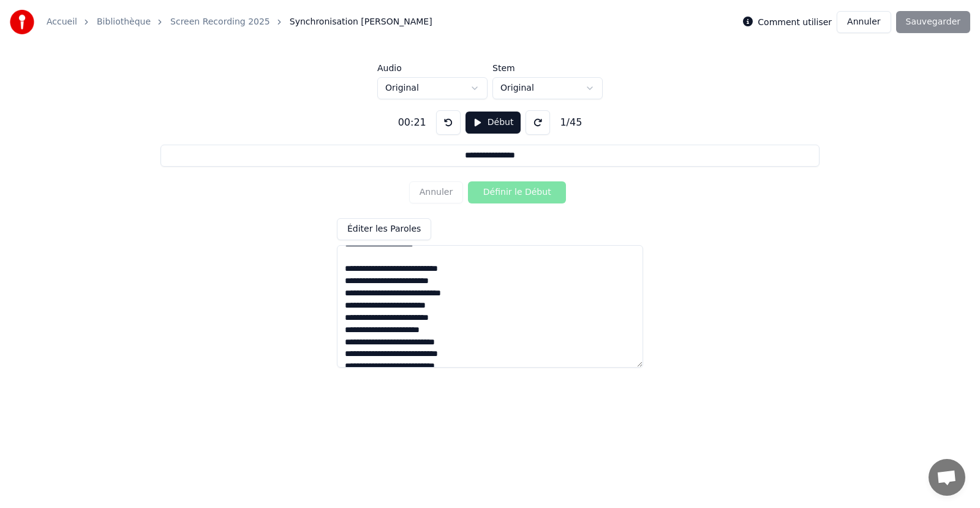  Describe the element at coordinates (412, 123) in the screenshot. I see `div: 00:21` at that location.